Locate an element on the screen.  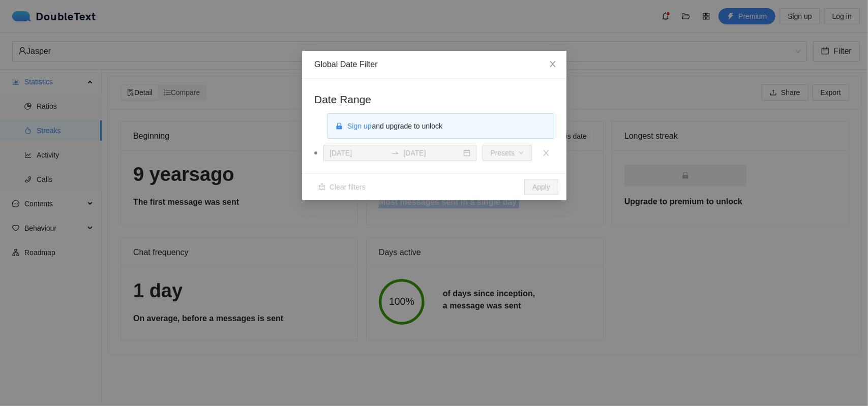
button: close is located at coordinates (546, 153).